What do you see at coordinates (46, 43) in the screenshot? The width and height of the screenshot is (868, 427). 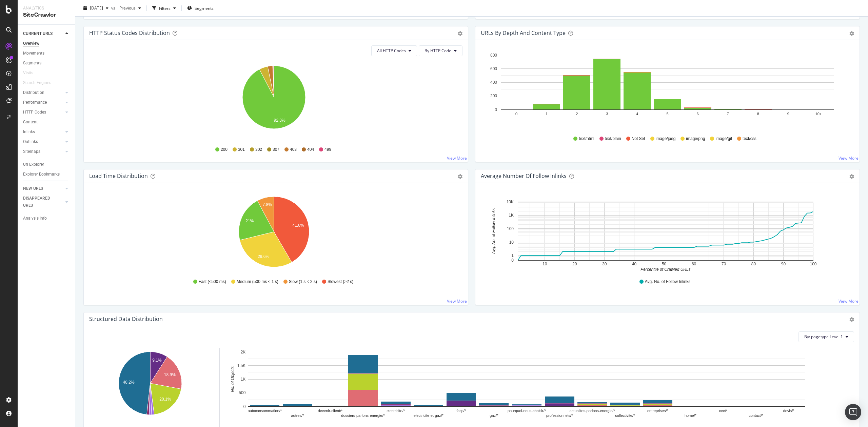 I see `a: Overview` at bounding box center [46, 43].